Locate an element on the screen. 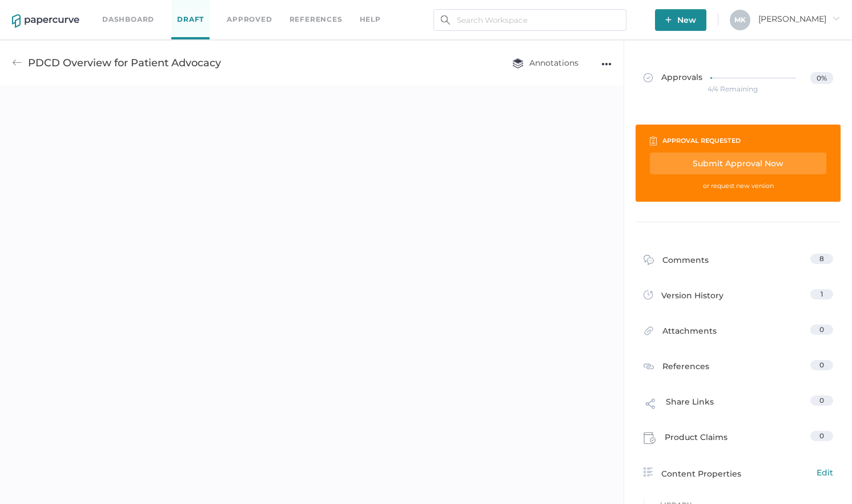 Image resolution: width=852 pixels, height=504 pixels. span: Annotations is located at coordinates (546, 63).